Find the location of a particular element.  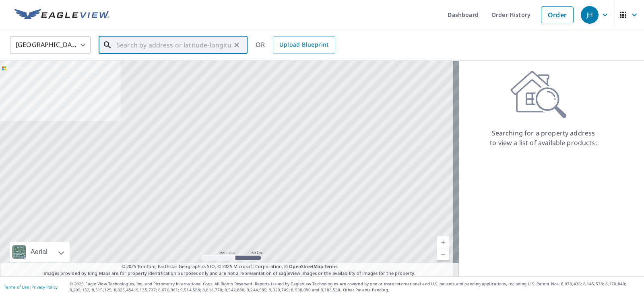

a: Privacy Policy is located at coordinates (44, 287).